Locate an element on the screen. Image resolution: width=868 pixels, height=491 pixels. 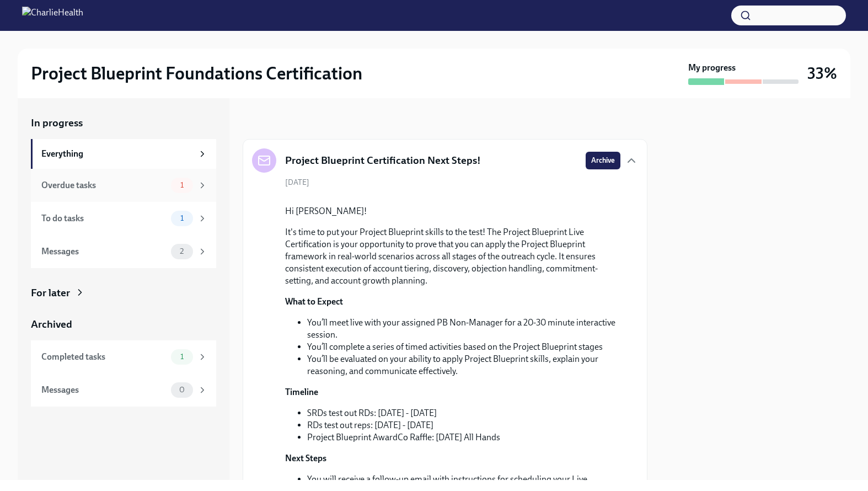
a: Completed tasks1 is located at coordinates (124, 357).